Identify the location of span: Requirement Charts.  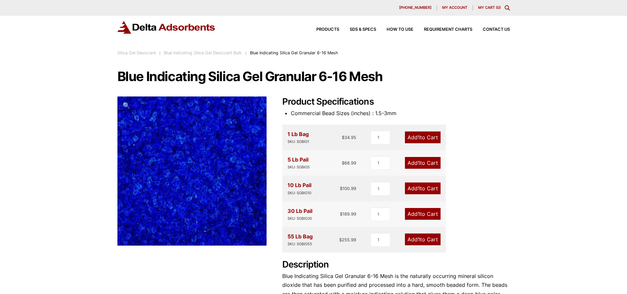
(448, 29).